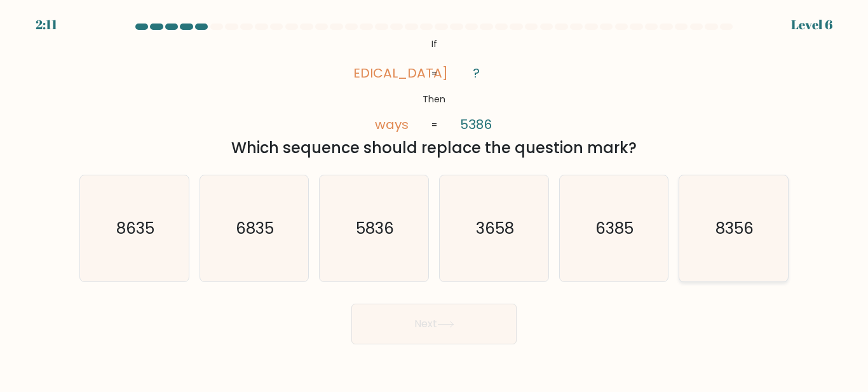 Image resolution: width=868 pixels, height=392 pixels. I want to click on text: 6835, so click(255, 228).